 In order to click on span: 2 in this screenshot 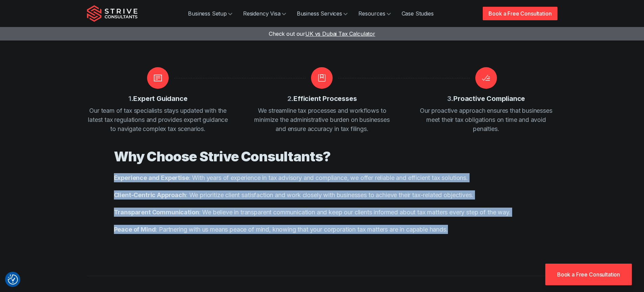, I will do `click(289, 99)`.